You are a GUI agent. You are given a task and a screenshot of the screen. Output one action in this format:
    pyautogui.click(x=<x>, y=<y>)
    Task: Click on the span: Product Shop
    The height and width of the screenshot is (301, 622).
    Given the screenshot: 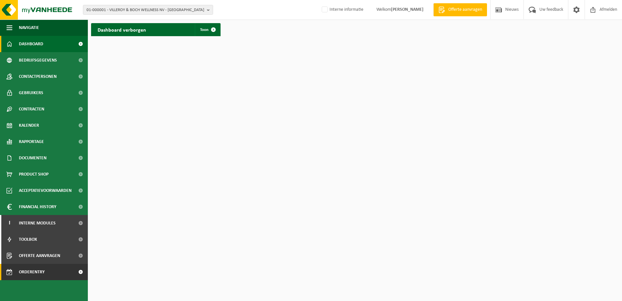 What is the action you would take?
    pyautogui.click(x=34, y=174)
    